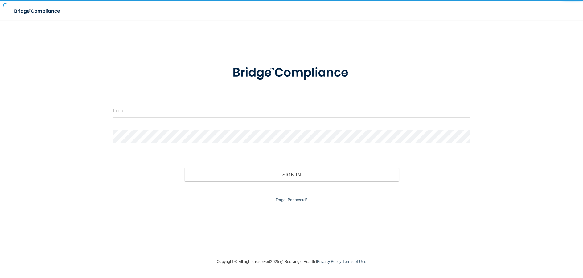  I want to click on a: Privacy Policy, so click(329, 261).